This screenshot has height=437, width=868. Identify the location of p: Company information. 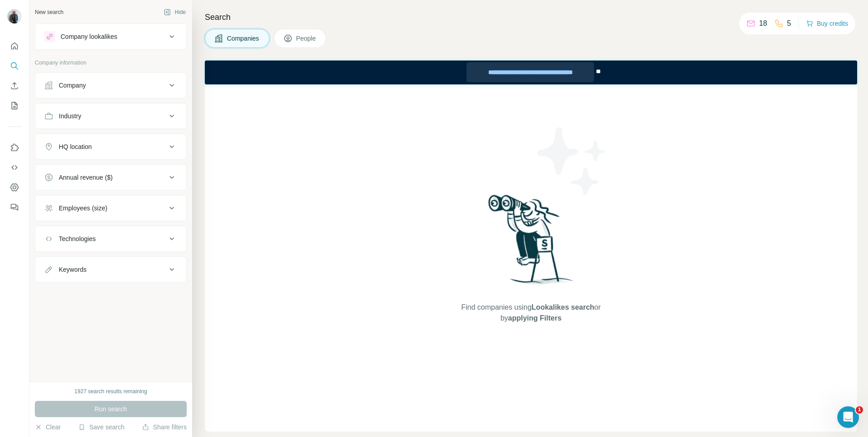
(111, 63).